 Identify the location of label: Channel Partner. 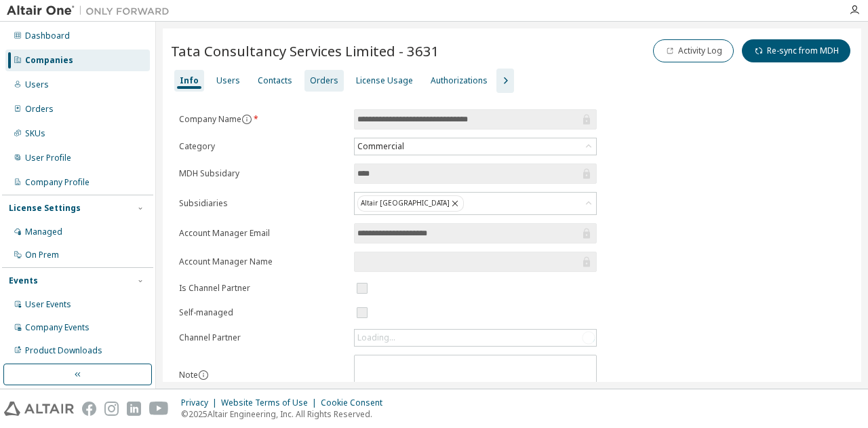
(263, 338).